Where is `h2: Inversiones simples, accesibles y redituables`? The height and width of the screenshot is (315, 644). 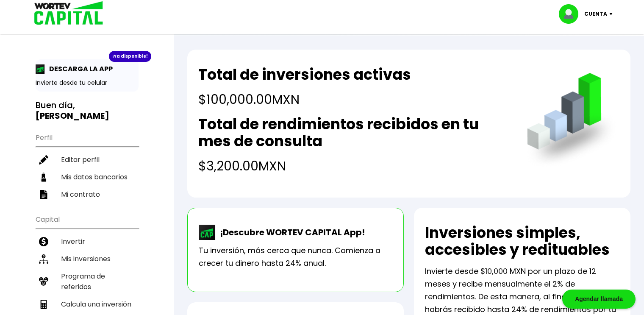 h2: Inversiones simples, accesibles y redituables is located at coordinates (522, 241).